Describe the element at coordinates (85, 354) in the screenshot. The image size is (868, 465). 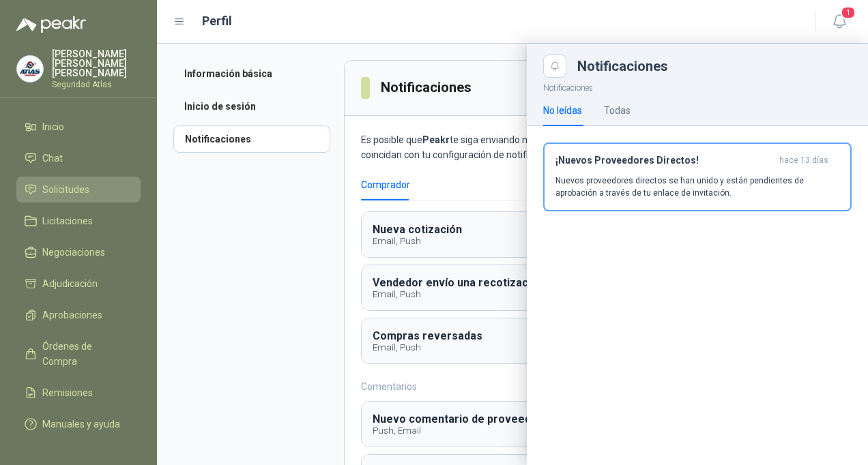
I see `span: Órdenes de Compra` at that location.